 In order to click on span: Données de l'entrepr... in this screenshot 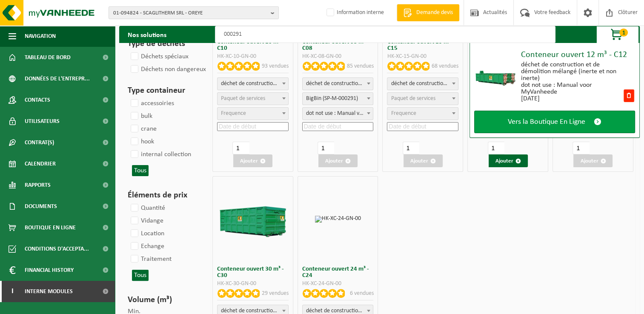, I will do `click(57, 78)`.